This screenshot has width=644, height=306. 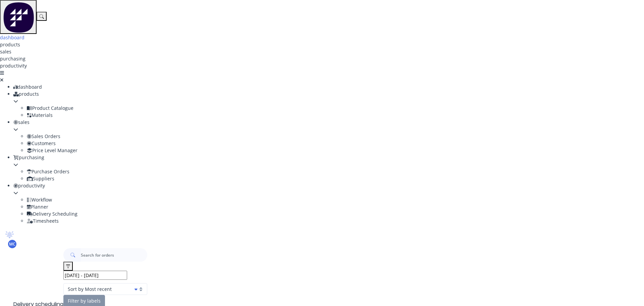 What do you see at coordinates (333, 143) in the screenshot?
I see `div: Customers` at bounding box center [333, 143].